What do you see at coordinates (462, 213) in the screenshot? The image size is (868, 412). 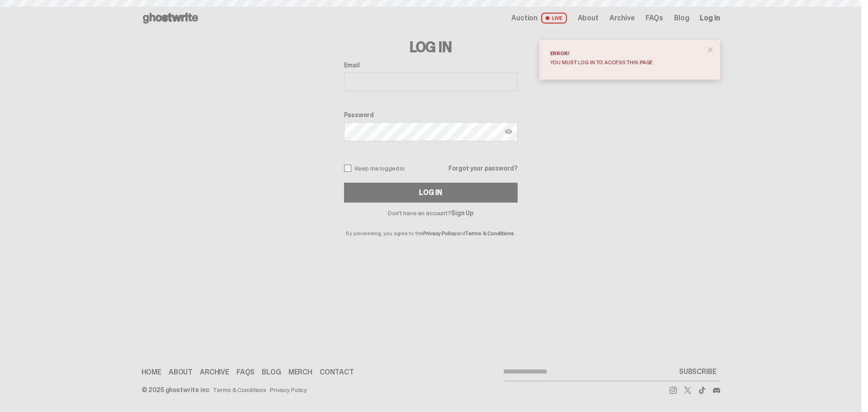 I see `a: Sign Up` at bounding box center [462, 213].